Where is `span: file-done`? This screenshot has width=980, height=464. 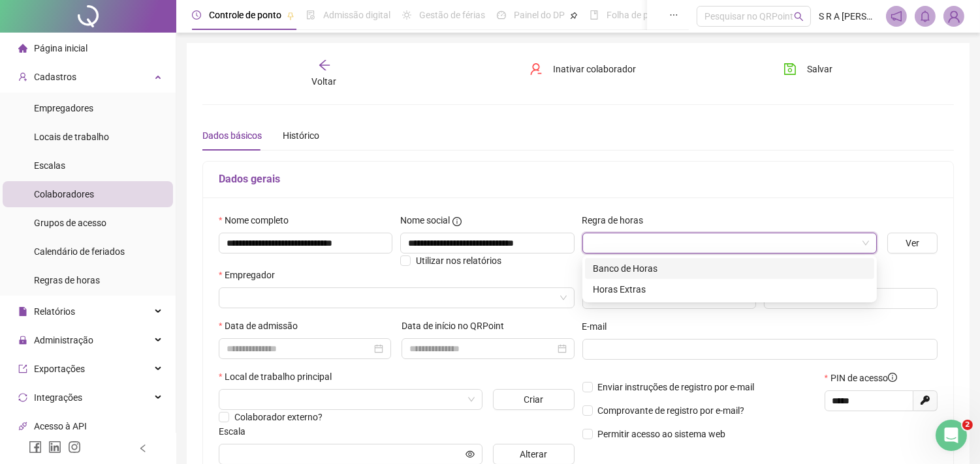 span: file-done is located at coordinates (311, 15).